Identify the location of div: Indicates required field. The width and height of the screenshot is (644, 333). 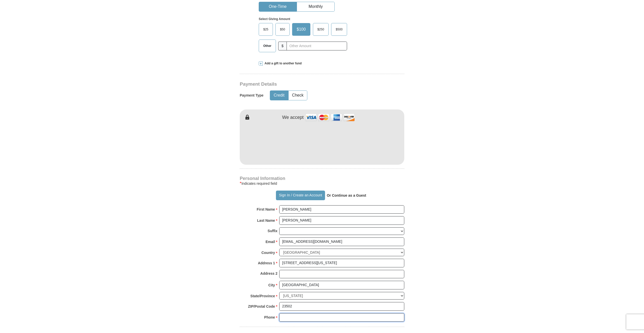
(322, 183).